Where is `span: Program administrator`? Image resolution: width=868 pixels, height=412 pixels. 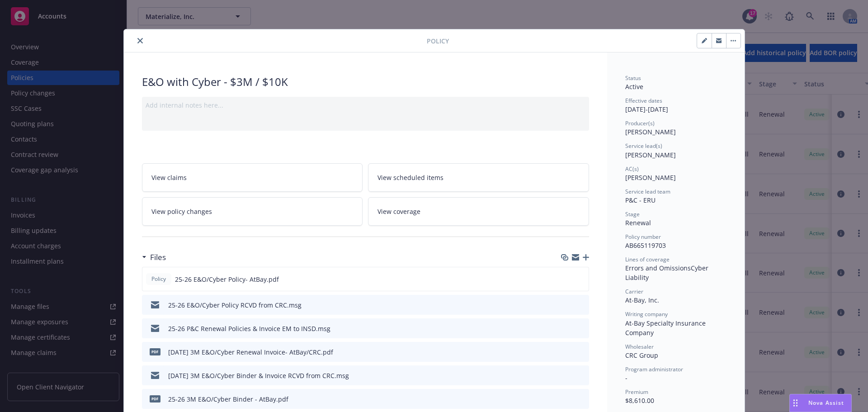
span: Program administrator is located at coordinates (654, 369).